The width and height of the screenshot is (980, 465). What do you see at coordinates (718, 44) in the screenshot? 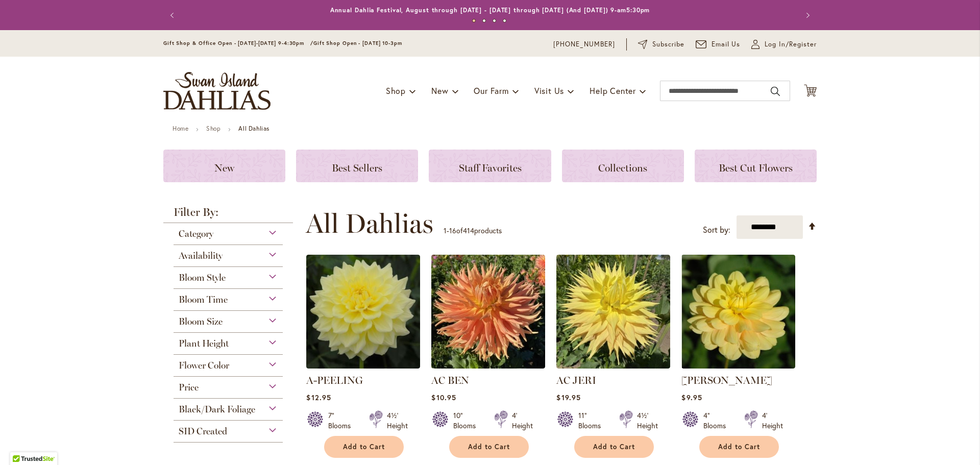
I see `a: Email Us` at bounding box center [718, 44].